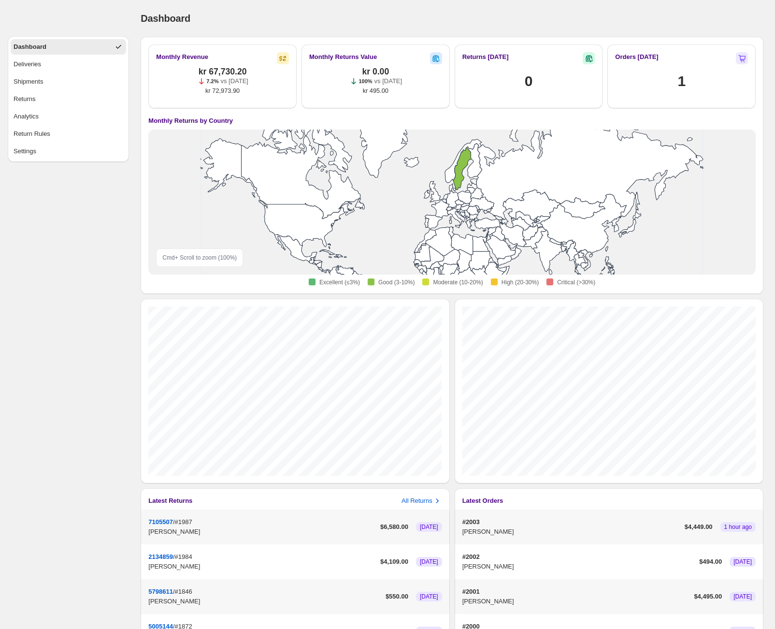 This screenshot has height=629, width=775. What do you see at coordinates (160, 591) in the screenshot?
I see `p: 5798611` at bounding box center [160, 591].